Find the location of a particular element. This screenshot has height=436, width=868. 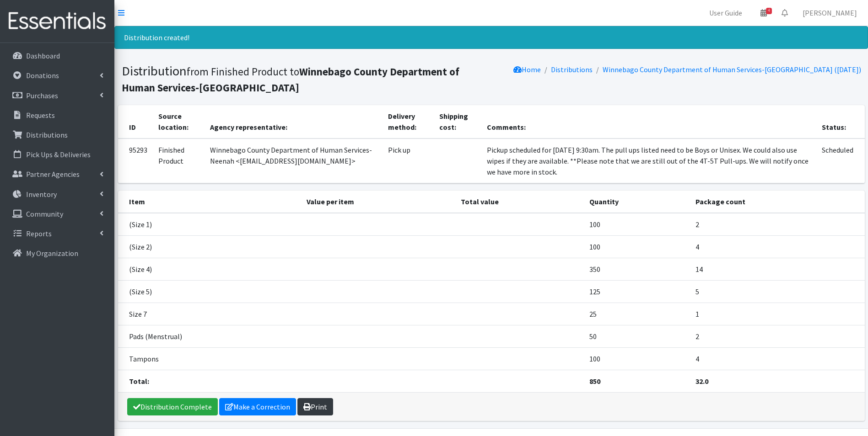

a: Purchases is located at coordinates (57, 95).